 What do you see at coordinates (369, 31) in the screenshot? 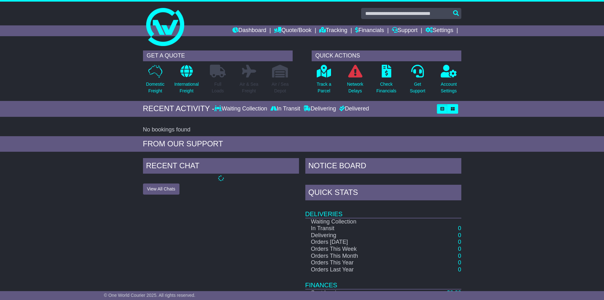
I see `a: Financials` at bounding box center [369, 31].